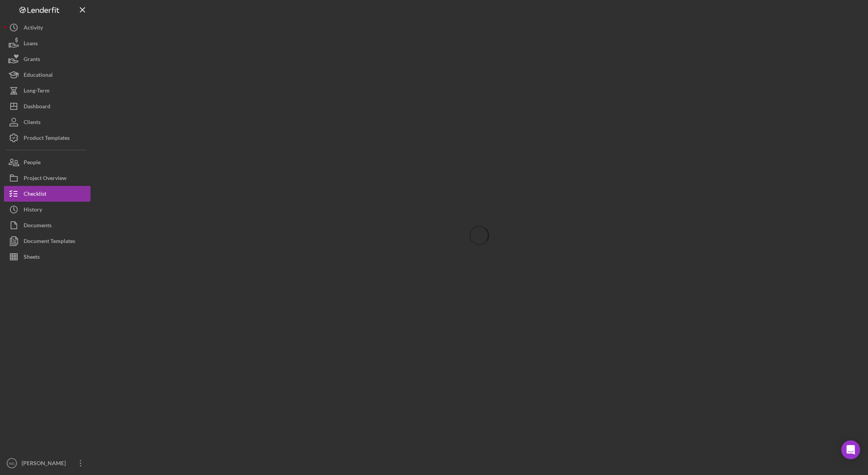 The width and height of the screenshot is (868, 475). I want to click on button: Activity, so click(47, 28).